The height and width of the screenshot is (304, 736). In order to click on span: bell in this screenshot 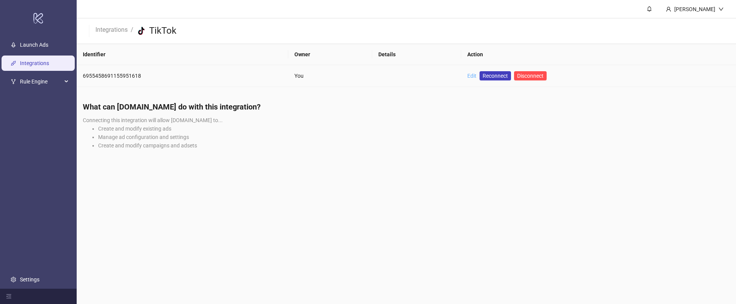, I will do `click(649, 9)`.